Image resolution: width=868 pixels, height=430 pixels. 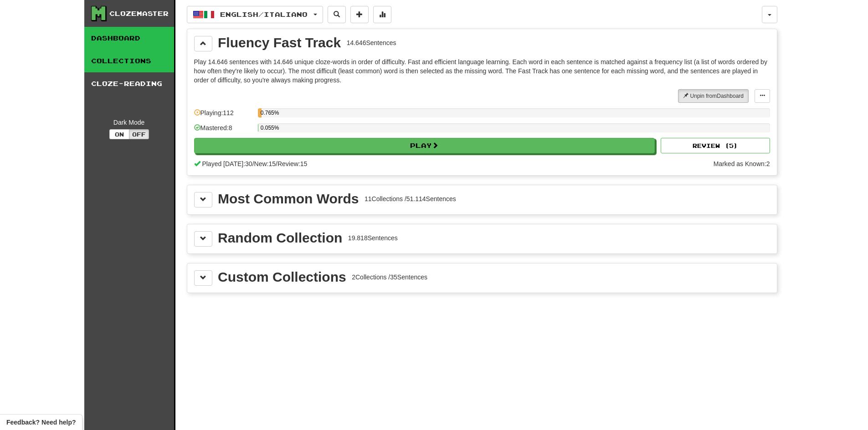 What do you see at coordinates (129, 123) in the screenshot?
I see `div: Dark Mode` at bounding box center [129, 123].